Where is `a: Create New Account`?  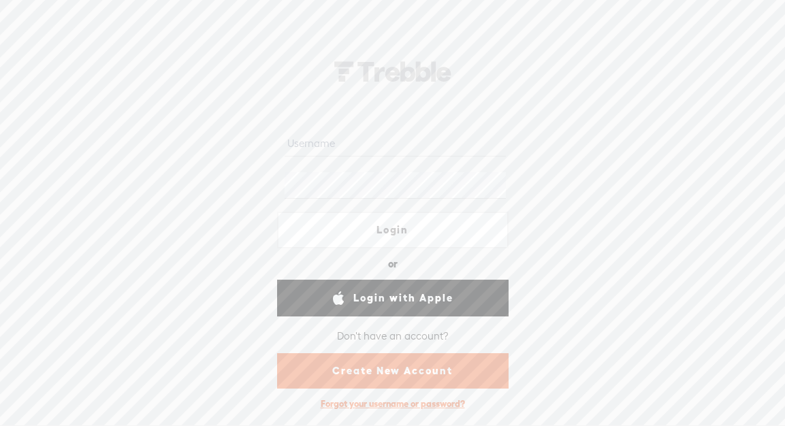
a: Create New Account is located at coordinates (393, 371).